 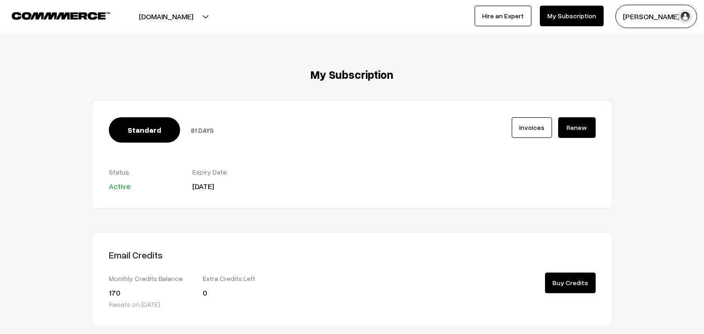 I want to click on span: 0, so click(x=205, y=293).